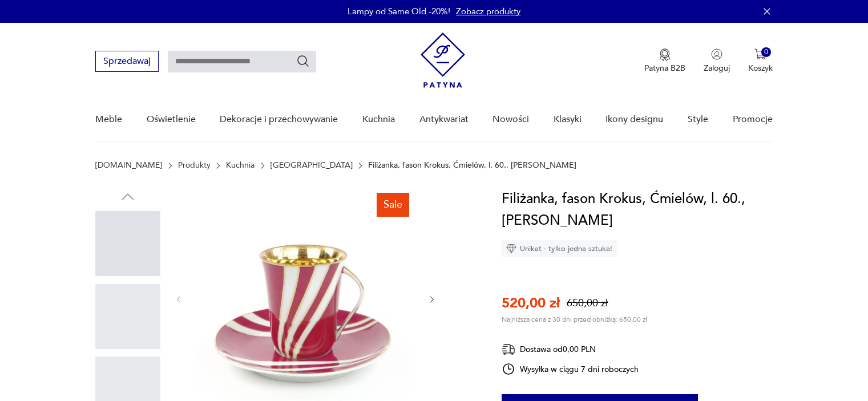 Image resolution: width=868 pixels, height=401 pixels. I want to click on a: Oświetlenie, so click(172, 120).